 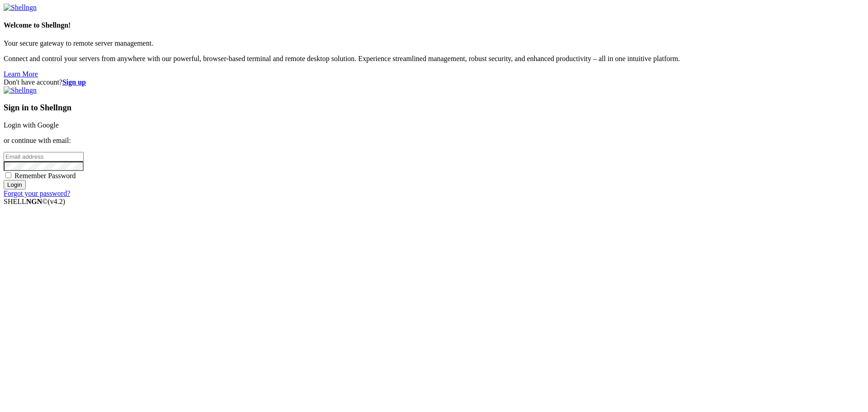 What do you see at coordinates (14, 185) in the screenshot?
I see `input: Login` at bounding box center [14, 185].